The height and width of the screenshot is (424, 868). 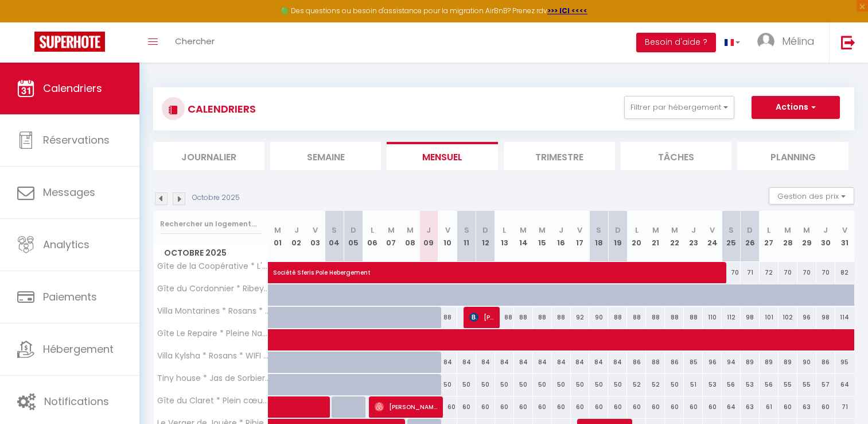 What do you see at coordinates (789, 43) in the screenshot?
I see `a: ... Mélina` at bounding box center [789, 43].